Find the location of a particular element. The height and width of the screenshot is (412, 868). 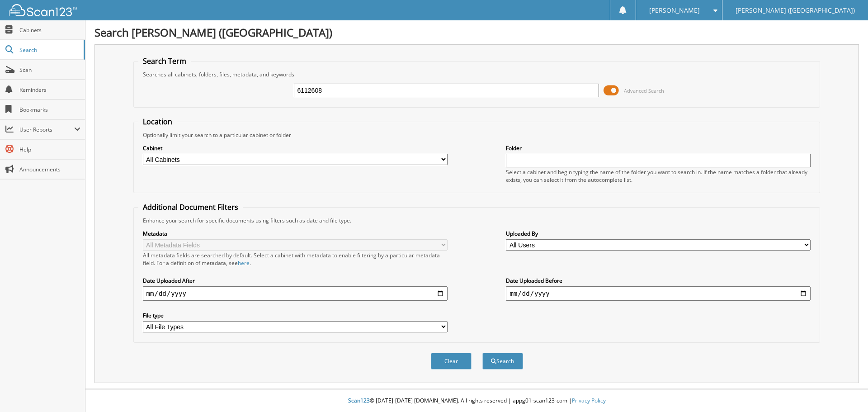

label: Date Uploaded Before is located at coordinates (659, 281).